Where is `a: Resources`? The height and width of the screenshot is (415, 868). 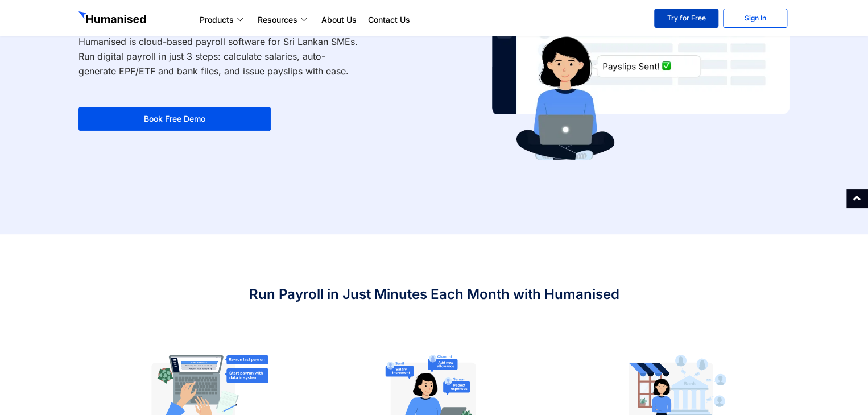 a: Resources is located at coordinates (284, 20).